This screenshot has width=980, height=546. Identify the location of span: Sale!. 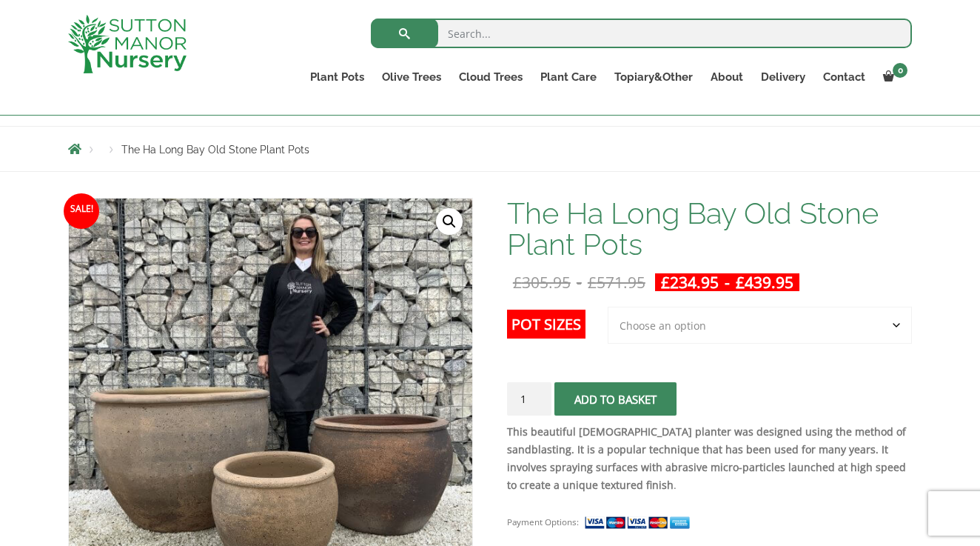
(82, 211).